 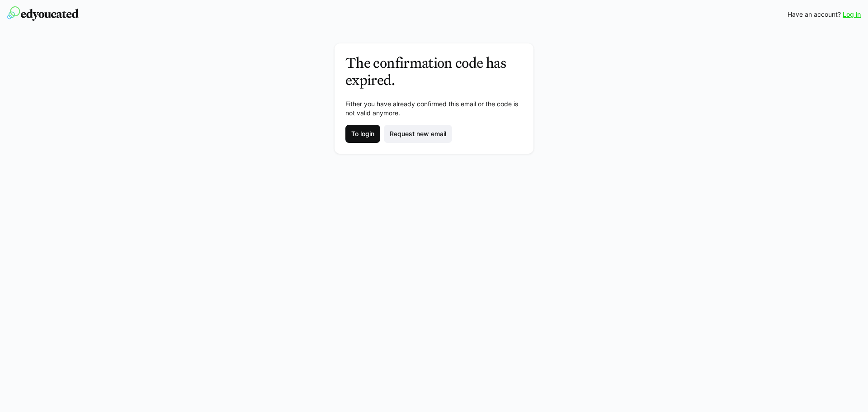 I want to click on span: To login, so click(x=363, y=134).